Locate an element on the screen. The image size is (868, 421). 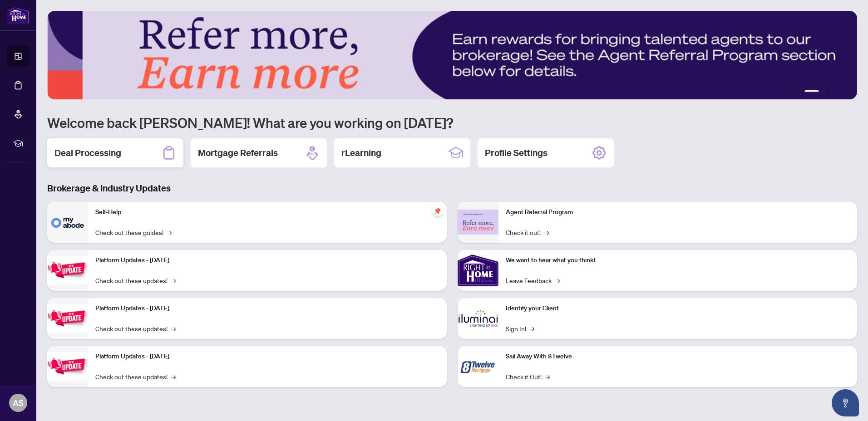
a: Check it Out!→ is located at coordinates (528, 377).